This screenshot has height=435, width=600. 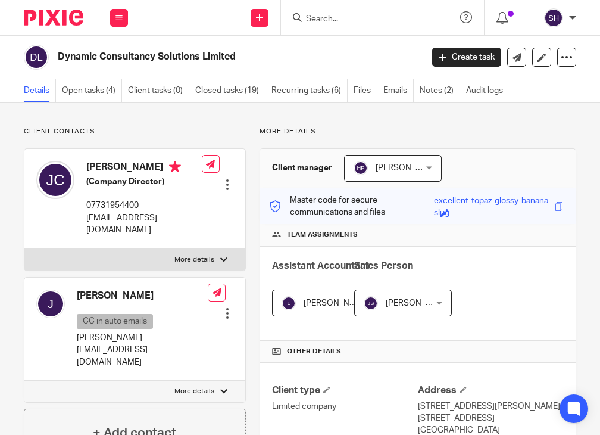 What do you see at coordinates (175, 167) in the screenshot?
I see `i: Primary` at bounding box center [175, 167].